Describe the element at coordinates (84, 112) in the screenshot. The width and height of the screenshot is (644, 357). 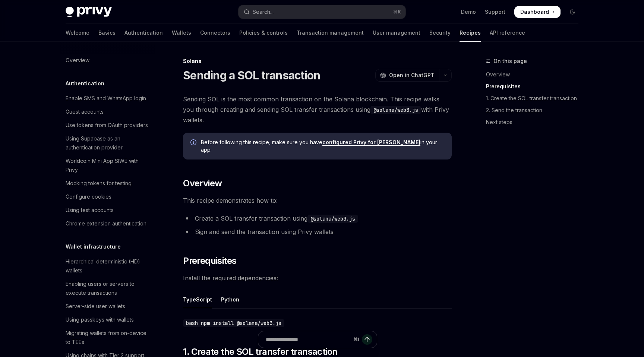
I see `div: Guest accounts` at that location.